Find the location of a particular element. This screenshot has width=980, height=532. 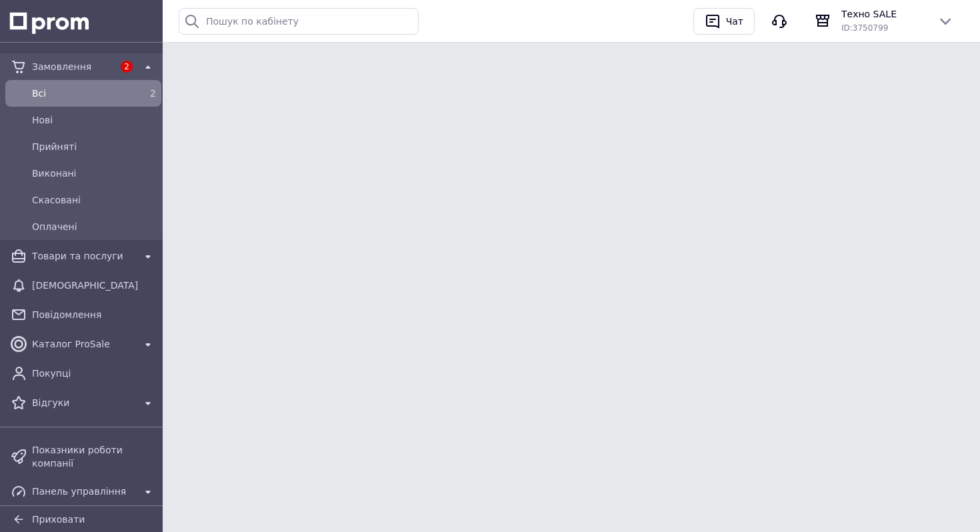

div: Чат is located at coordinates (735, 21).